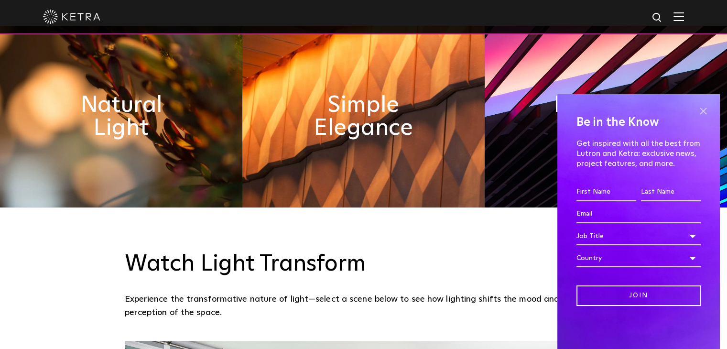 This screenshot has height=349, width=727. What do you see at coordinates (361, 306) in the screenshot?
I see `p: Experience the transformative nature of light—select a scene below to see how lighting shifts the...` at bounding box center [361, 306].